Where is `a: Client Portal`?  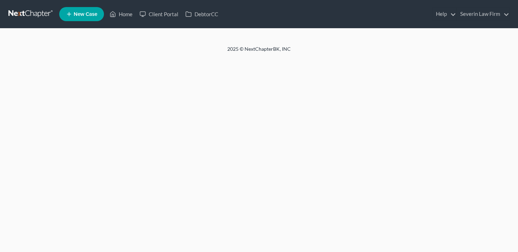
a: Client Portal is located at coordinates (159, 14).